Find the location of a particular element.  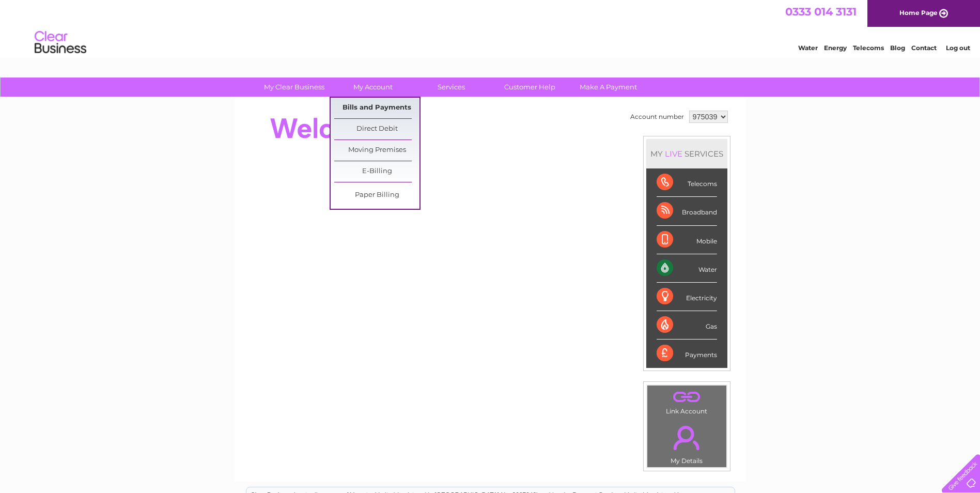

td: Account number is located at coordinates (657, 117).